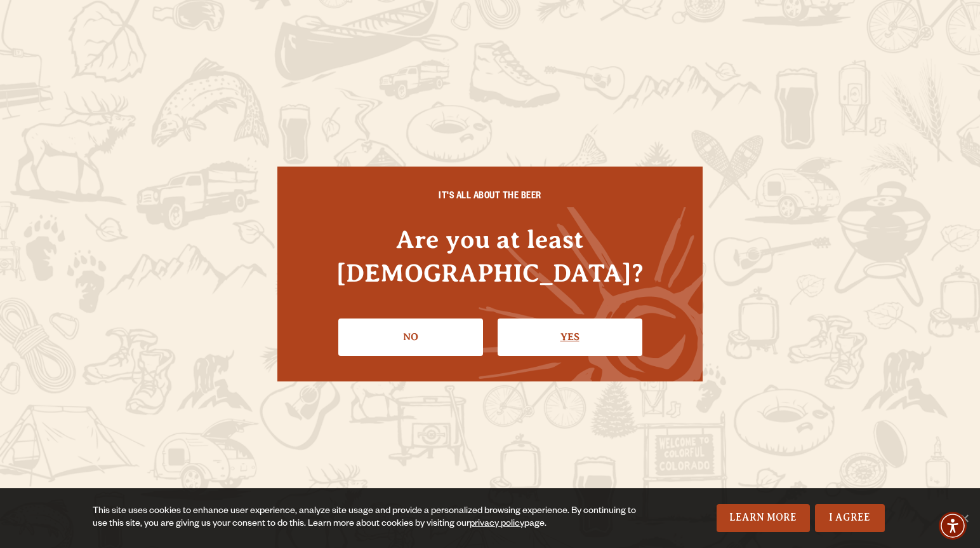 This screenshot has width=980, height=548. What do you see at coordinates (570, 337) in the screenshot?
I see `a: Confirm I'm 21 or older` at bounding box center [570, 337].